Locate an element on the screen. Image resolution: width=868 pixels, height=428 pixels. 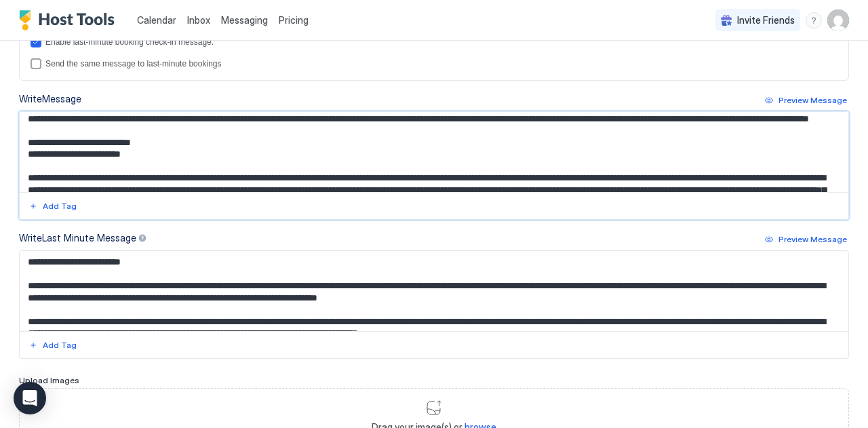
a: Messaging is located at coordinates (244, 20).